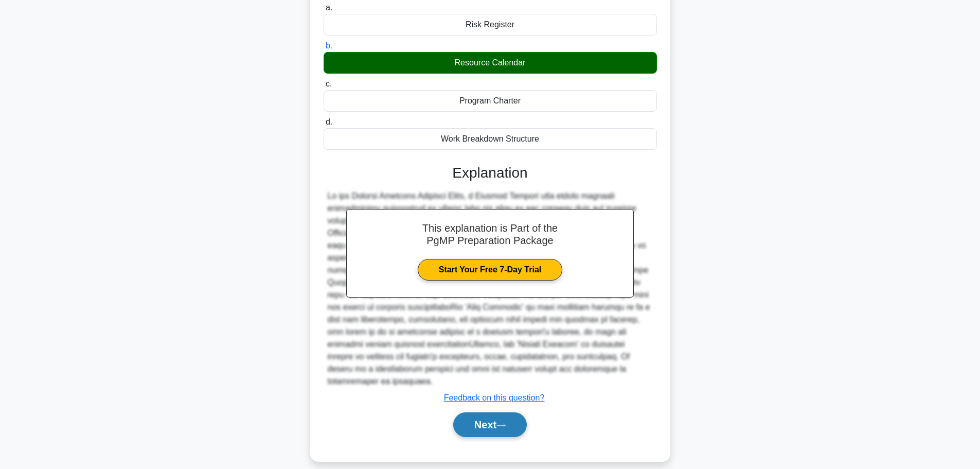 This screenshot has height=469, width=980. What do you see at coordinates (490, 288) in the screenshot?
I see `div: Lo ips Dolorsi Ametcons Adipisci Elits, d Eiusmod Tempori utla etdolo magnaali enimadminimv quisn...` at bounding box center [490, 288].